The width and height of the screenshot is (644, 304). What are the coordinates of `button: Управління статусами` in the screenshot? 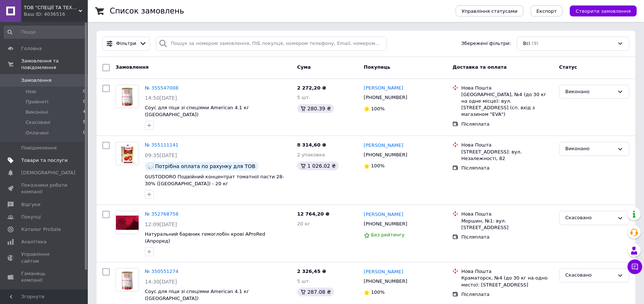 It's located at (490, 11).